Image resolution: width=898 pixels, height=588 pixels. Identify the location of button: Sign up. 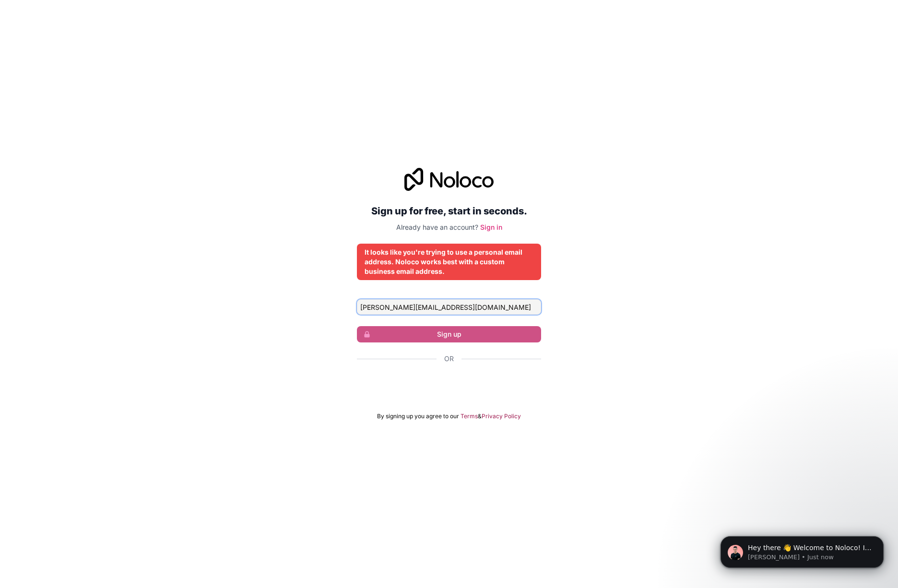
(449, 335).